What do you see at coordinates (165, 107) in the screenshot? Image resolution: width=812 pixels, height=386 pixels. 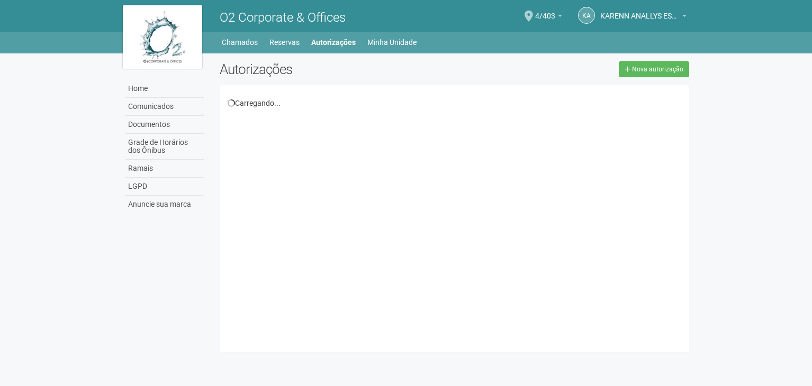 I see `a: Comunicados` at bounding box center [165, 107].